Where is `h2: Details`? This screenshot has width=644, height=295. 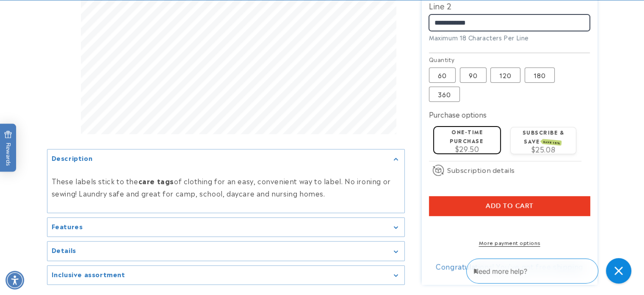
h2: Details is located at coordinates (64, 250).